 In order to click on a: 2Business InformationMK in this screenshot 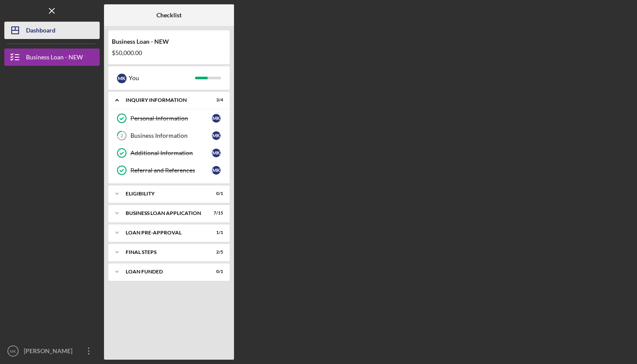, I will do `click(169, 136)`.